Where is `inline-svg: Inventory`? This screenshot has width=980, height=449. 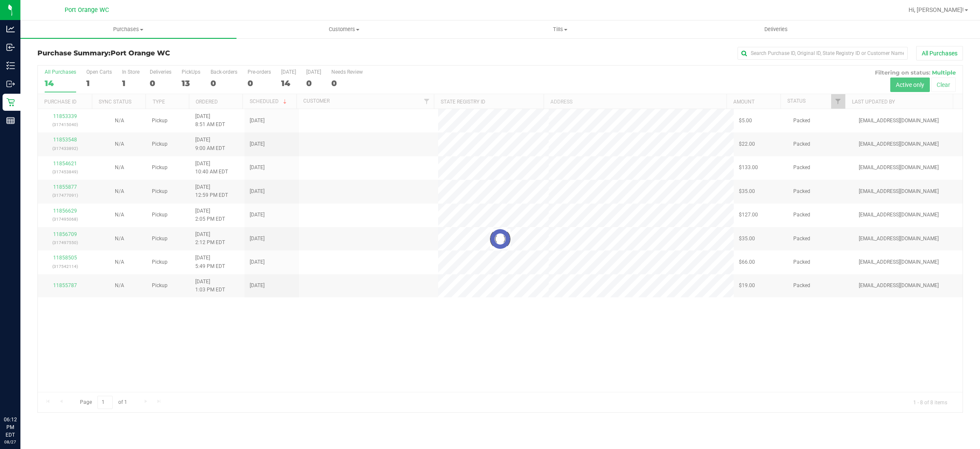 inline-svg: Inventory is located at coordinates (10, 65).